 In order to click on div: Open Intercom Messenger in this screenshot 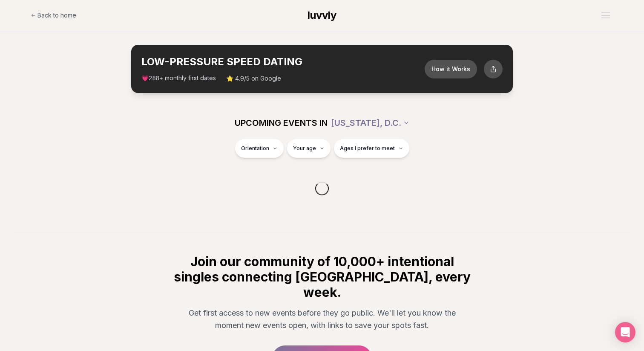, I will do `click(626, 332)`.